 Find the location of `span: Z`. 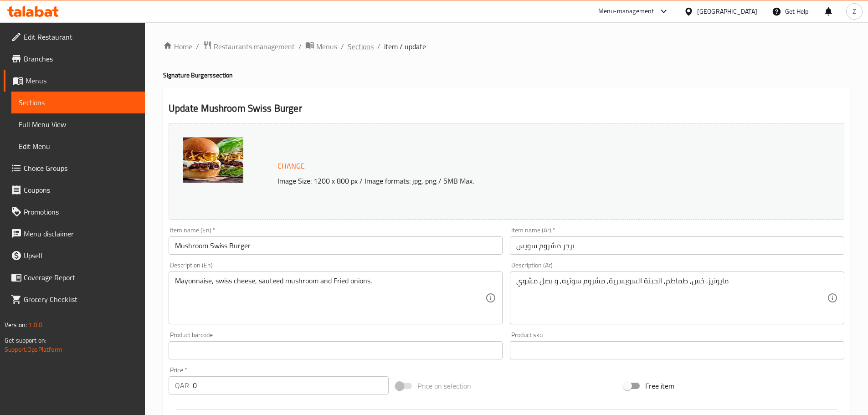

span: Z is located at coordinates (854, 11).